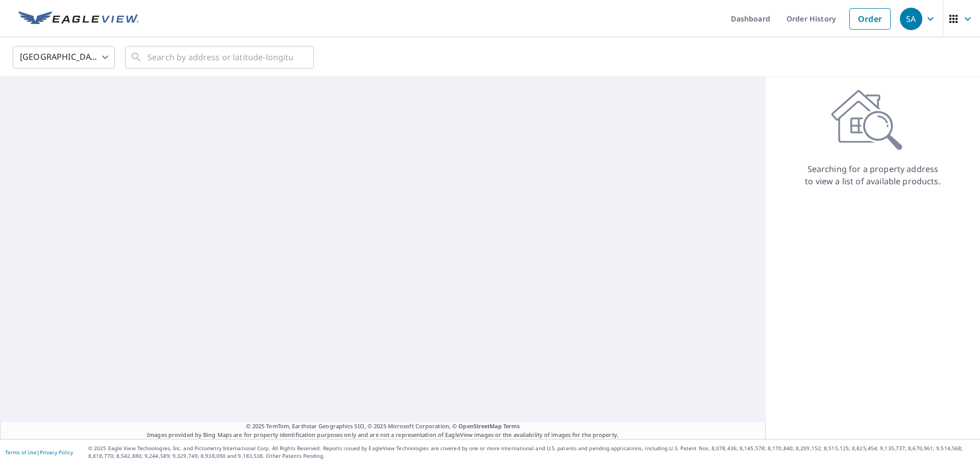  I want to click on p: © 2025 Eagle View Technologies, Inc. and Pictometry International Corp. All Rights Reserved. Repo..., so click(531, 452).